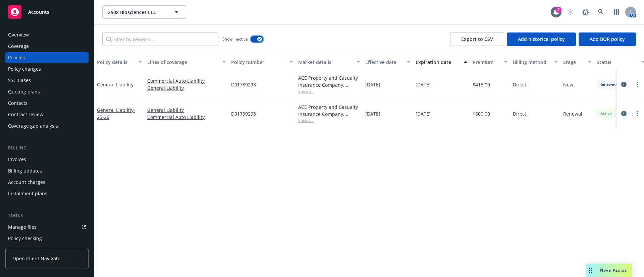 This screenshot has width=644, height=277. What do you see at coordinates (535, 62) in the screenshot?
I see `button: Billing method` at bounding box center [535, 62].